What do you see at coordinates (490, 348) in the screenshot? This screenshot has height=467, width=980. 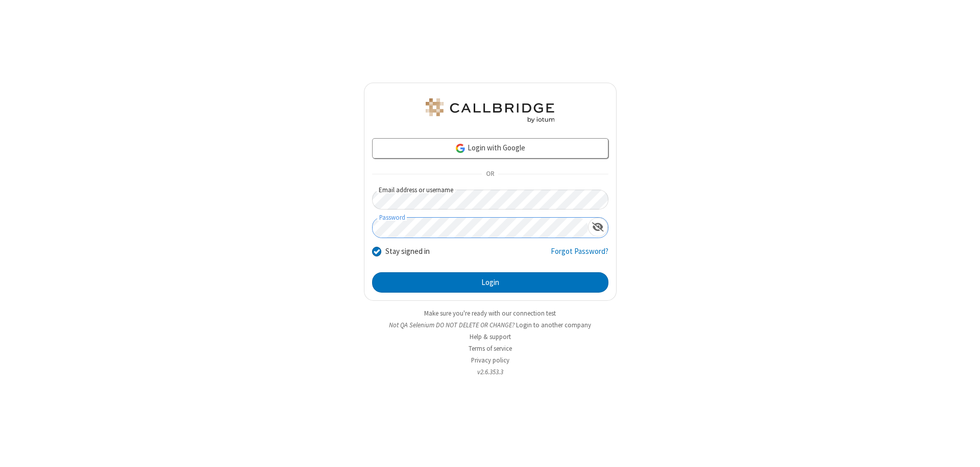 I see `a: Terms of service` at bounding box center [490, 348].